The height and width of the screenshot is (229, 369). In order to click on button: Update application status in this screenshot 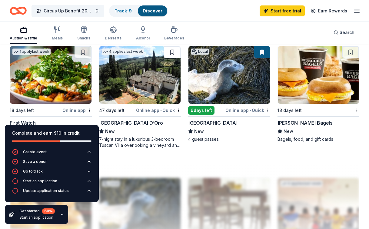, I will do `click(52, 192)`.